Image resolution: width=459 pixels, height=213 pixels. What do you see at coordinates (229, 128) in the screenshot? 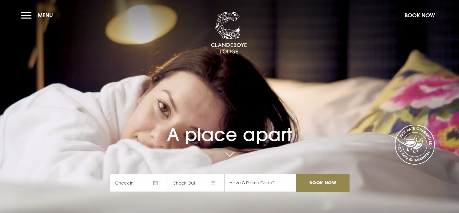
I see `h1: A place apart` at bounding box center [229, 128].